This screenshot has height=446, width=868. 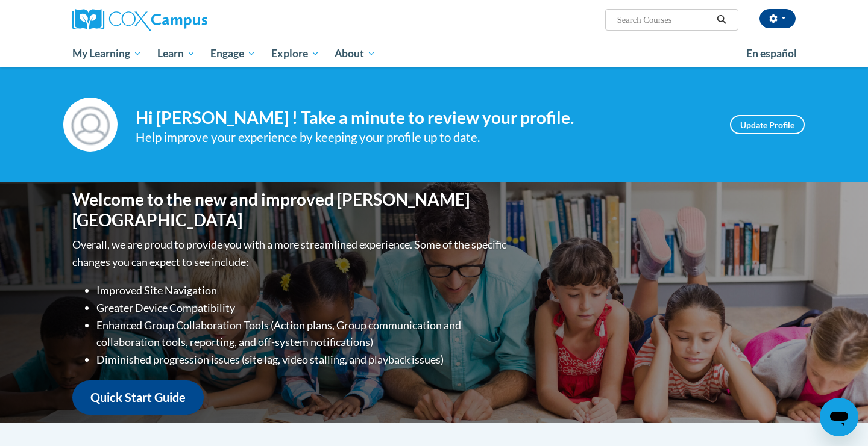 I want to click on span: Learn, so click(x=176, y=53).